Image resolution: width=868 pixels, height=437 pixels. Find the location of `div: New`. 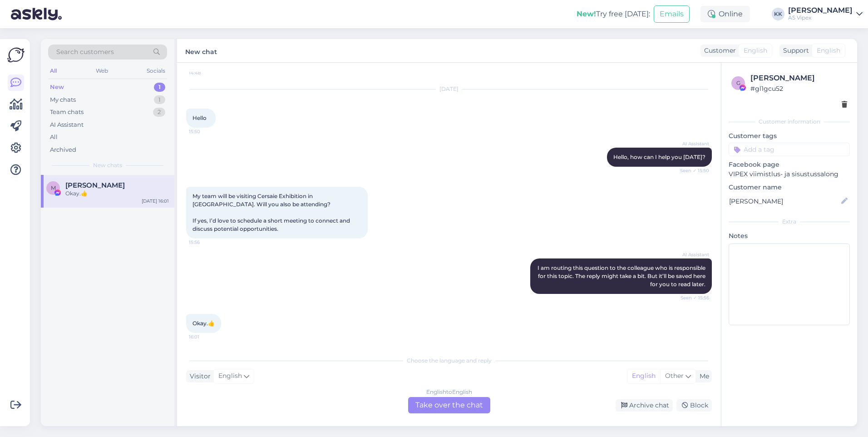

div: New is located at coordinates (57, 87).